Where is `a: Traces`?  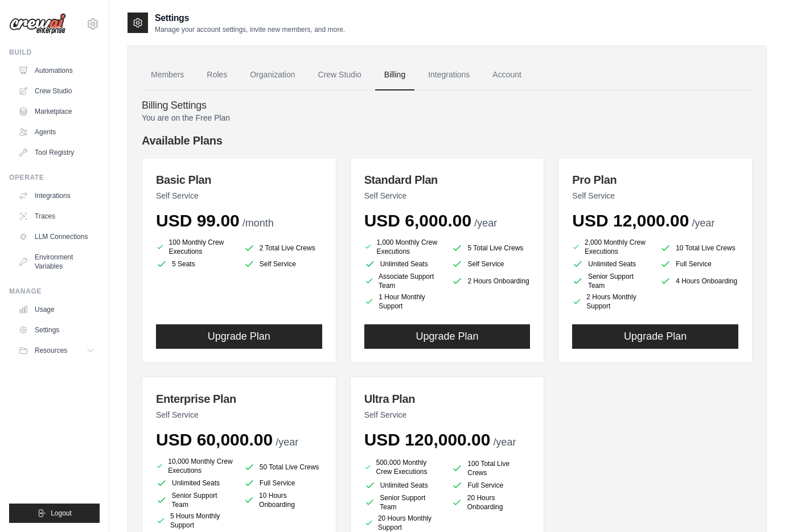 a: Traces is located at coordinates (56, 216).